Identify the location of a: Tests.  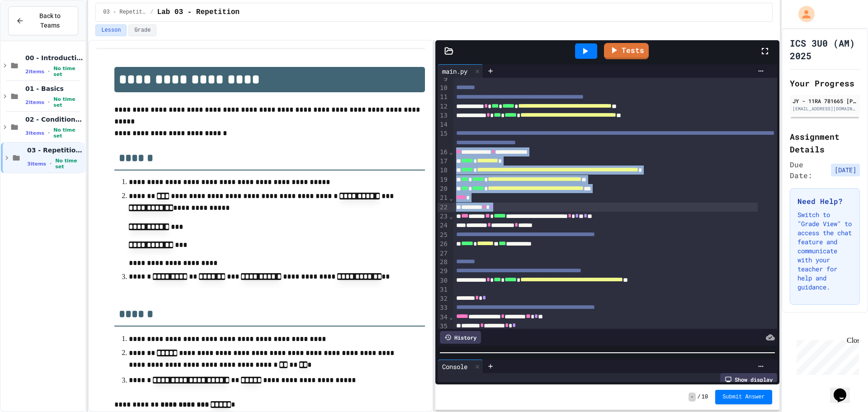
(626, 51).